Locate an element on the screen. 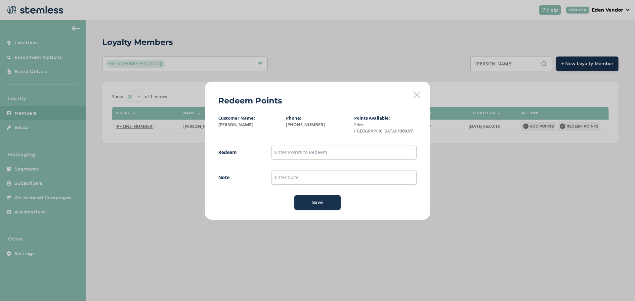 The width and height of the screenshot is (635, 301). span: Save is located at coordinates (317, 203).